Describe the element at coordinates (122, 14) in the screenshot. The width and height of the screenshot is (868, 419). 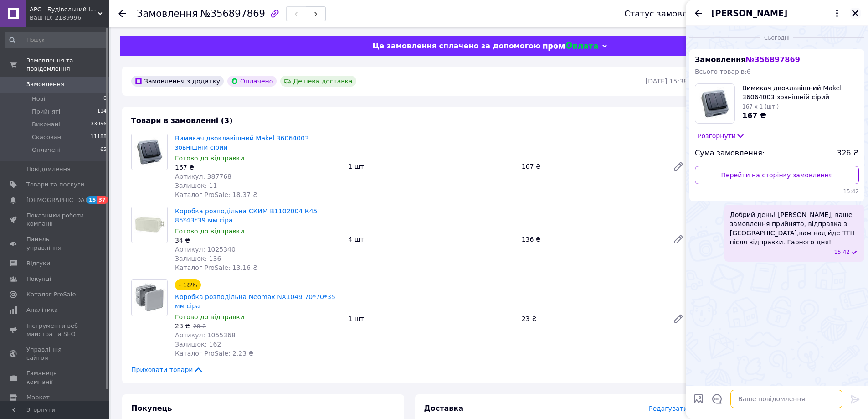
I see `div: Повернутися назад` at that location.